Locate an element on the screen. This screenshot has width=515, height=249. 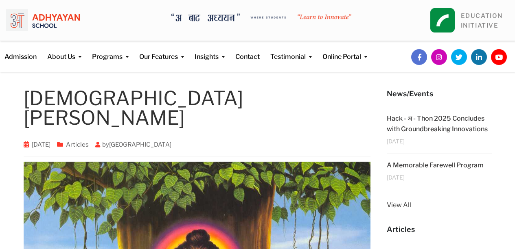
img: A Bata Adhyayan where students learn to Innovate is located at coordinates (261, 17).